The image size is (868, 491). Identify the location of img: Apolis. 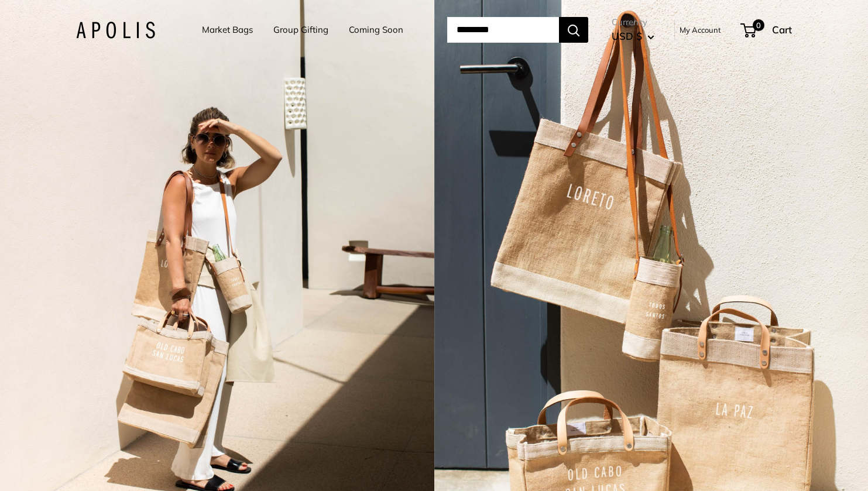
(115, 30).